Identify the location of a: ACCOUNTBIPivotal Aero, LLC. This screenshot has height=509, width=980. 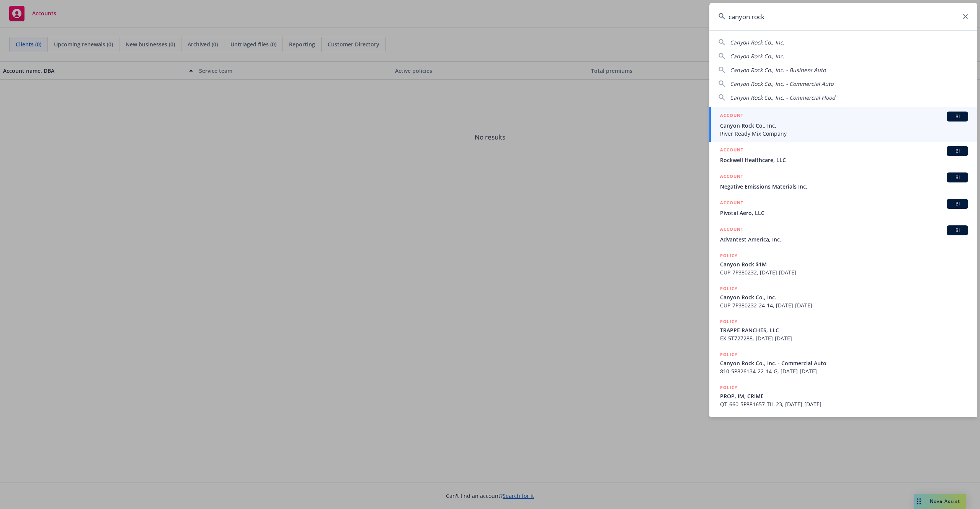
(844, 208).